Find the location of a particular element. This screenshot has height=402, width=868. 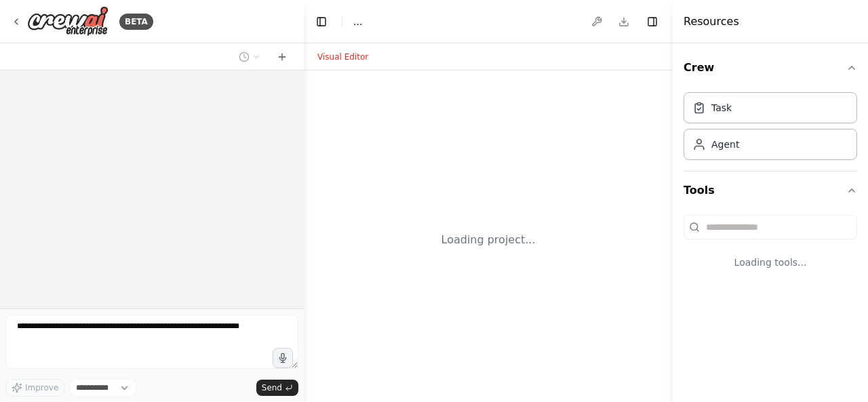

button: Tools is located at coordinates (770, 190).